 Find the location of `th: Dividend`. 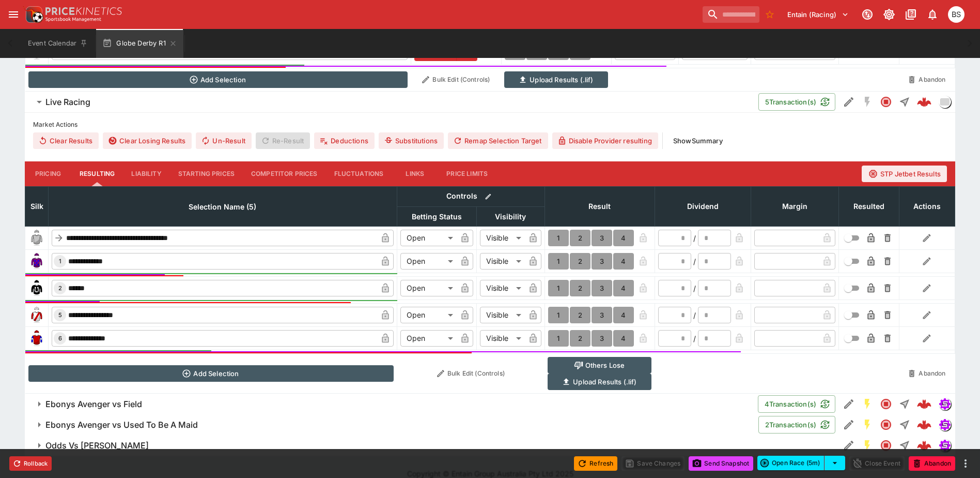

th: Dividend is located at coordinates (703, 206).